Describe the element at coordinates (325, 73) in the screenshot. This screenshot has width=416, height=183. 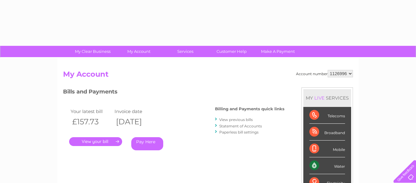
I see `div: Account number` at that location.